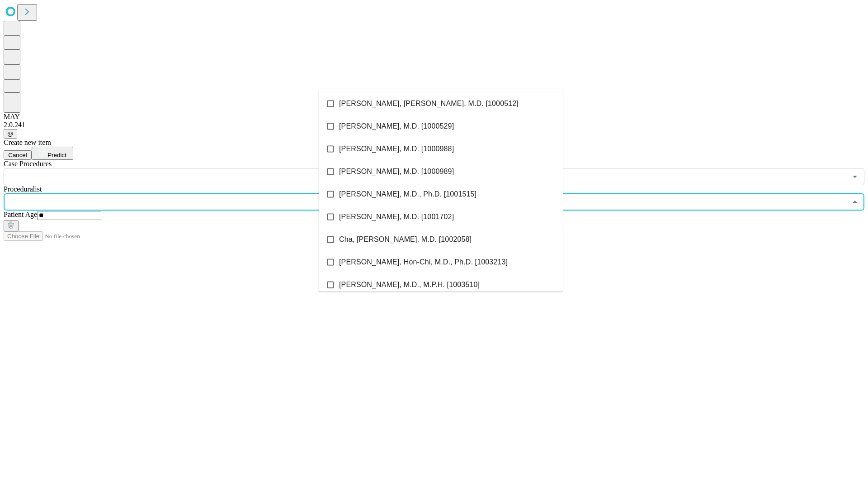 Image resolution: width=868 pixels, height=489 pixels. I want to click on div: MAY, so click(434, 117).